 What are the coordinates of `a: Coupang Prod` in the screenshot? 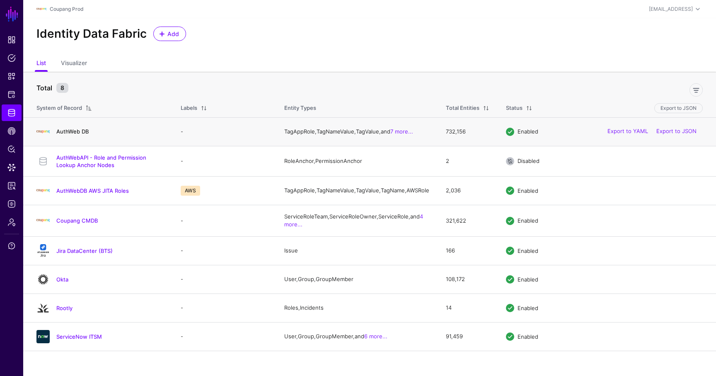 It's located at (66, 9).